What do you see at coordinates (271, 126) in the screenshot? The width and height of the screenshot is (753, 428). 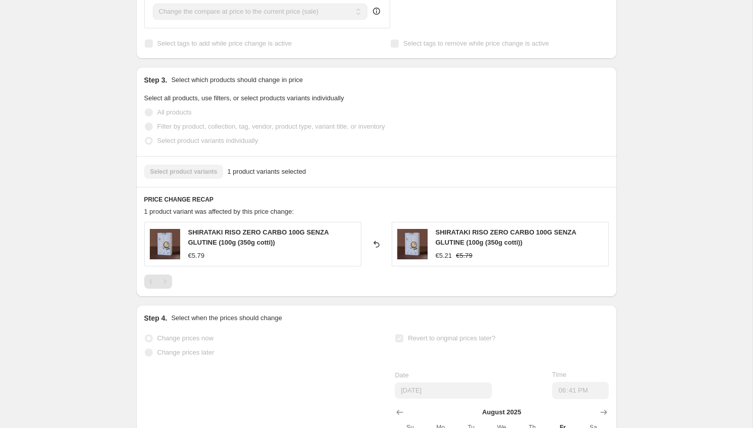 I see `span: Filter by product, collection, tag, vendor, product type, variant title, or inventory` at bounding box center [271, 126].